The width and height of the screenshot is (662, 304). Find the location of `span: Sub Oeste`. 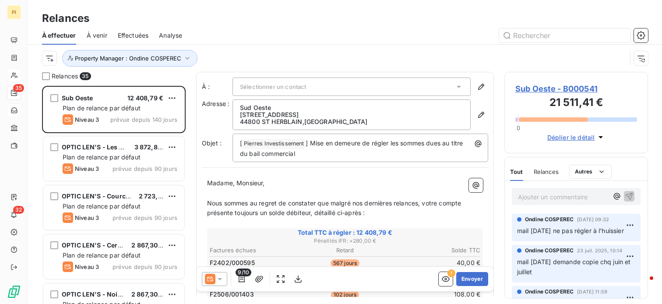

span: Sub Oeste is located at coordinates (77, 98).